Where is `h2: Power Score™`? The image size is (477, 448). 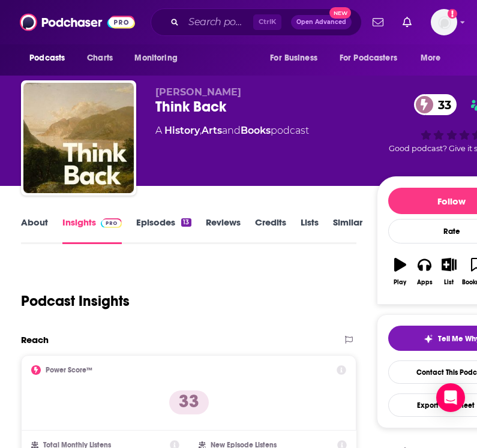
h2: Power Score™ is located at coordinates (69, 370).